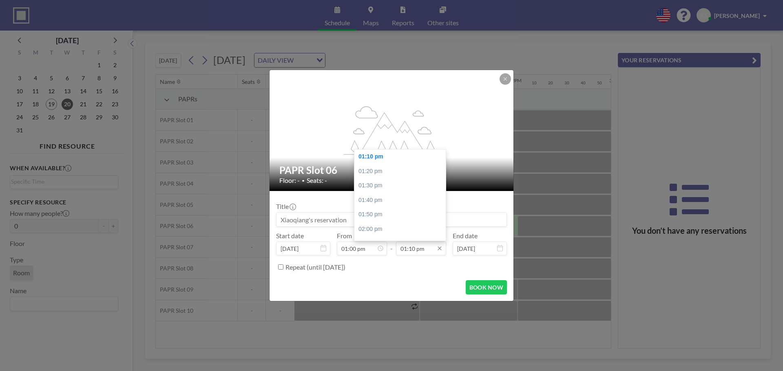 The width and height of the screenshot is (783, 371). Describe the element at coordinates (392, 170) in the screenshot. I see `h2: PAPR Slot 06` at that location.